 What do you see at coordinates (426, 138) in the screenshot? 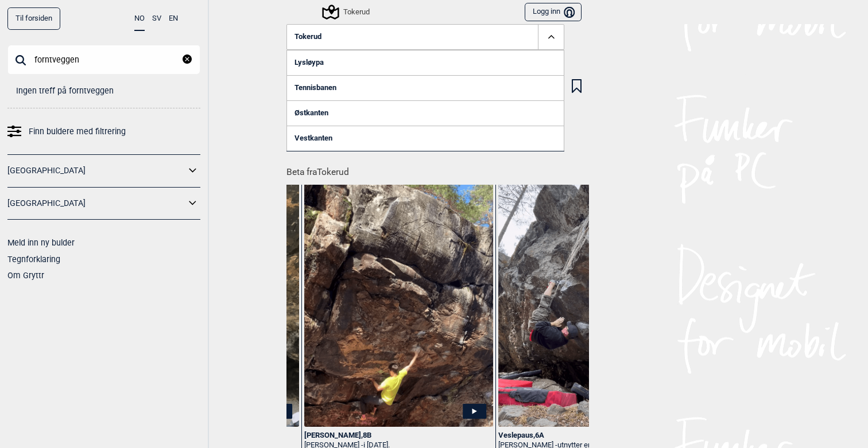
I see `a: Vestkanten` at bounding box center [426, 138].